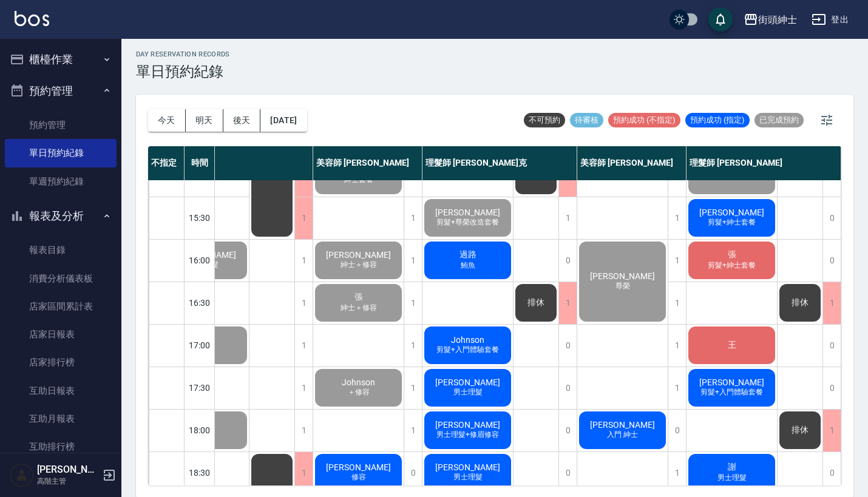  What do you see at coordinates (61, 278) in the screenshot?
I see `a: 消費分析儀表板` at bounding box center [61, 278].